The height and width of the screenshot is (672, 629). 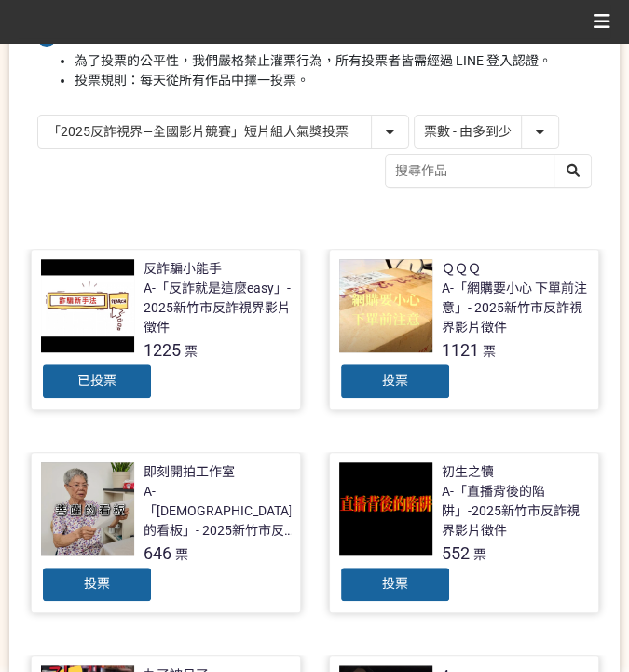 I want to click on div: A-「直播背後的陷阱」-2025新竹市反詐視界影片徵件, so click(x=516, y=511).